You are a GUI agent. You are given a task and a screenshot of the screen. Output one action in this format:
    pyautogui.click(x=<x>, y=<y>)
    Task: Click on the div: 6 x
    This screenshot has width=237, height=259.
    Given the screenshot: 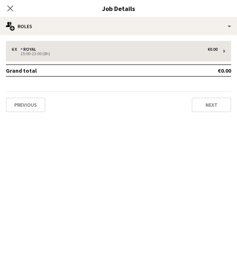 What is the action you would take?
    pyautogui.click(x=16, y=49)
    